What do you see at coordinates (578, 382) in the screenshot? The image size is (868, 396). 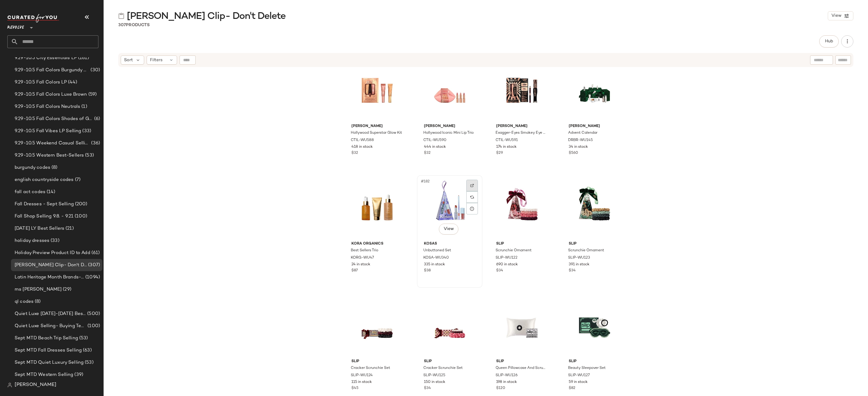 I see `span: 59 in stock` at bounding box center [578, 382].